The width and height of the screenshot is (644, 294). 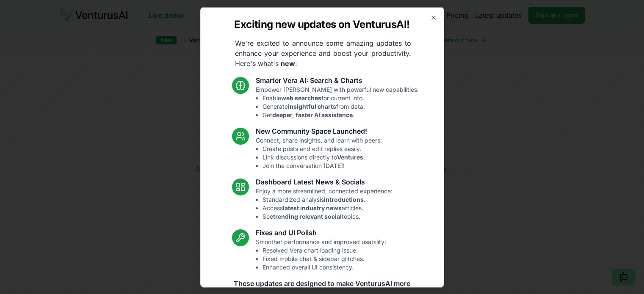 What do you see at coordinates (301, 97) in the screenshot?
I see `strong: web searches` at bounding box center [301, 97].